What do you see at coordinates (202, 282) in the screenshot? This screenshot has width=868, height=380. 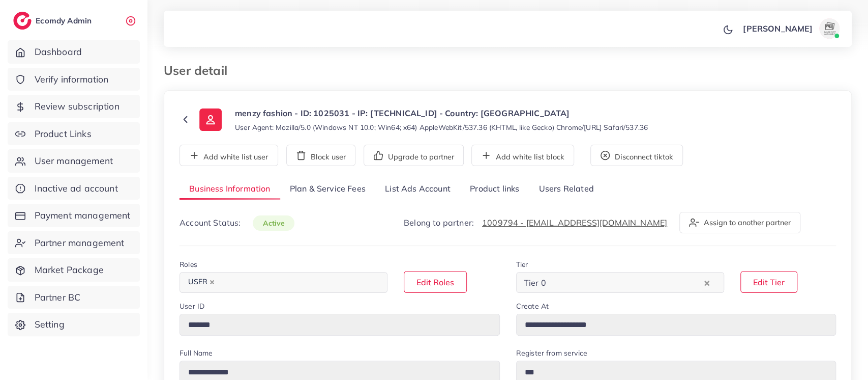 I see `span: USER` at bounding box center [202, 282].